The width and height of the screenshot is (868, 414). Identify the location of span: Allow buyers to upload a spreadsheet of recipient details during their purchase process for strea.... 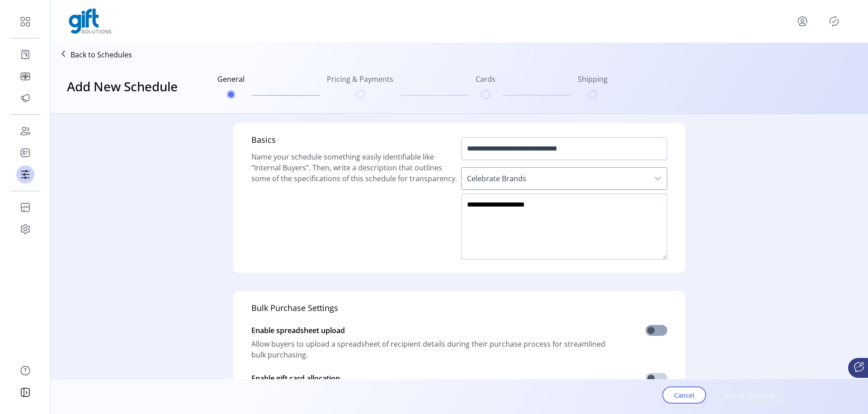
(433, 349).